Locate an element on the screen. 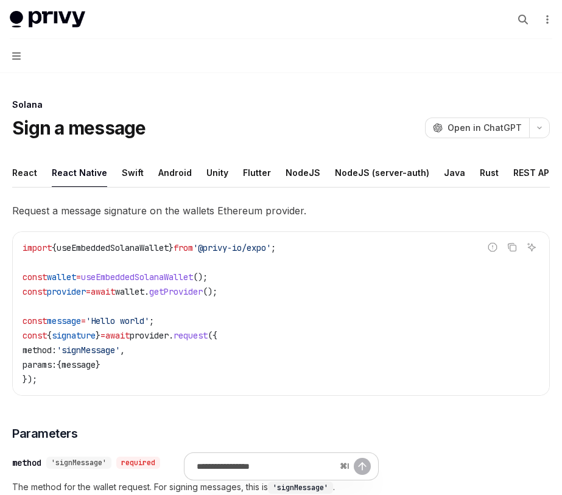 This screenshot has height=495, width=562. div: Solana is located at coordinates (281, 105).